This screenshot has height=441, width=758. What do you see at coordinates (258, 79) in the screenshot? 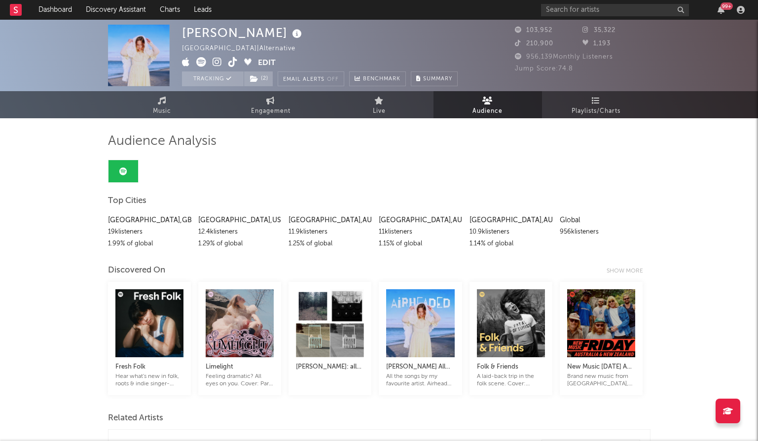
I see `span: ( 2 )` at bounding box center [258, 79].